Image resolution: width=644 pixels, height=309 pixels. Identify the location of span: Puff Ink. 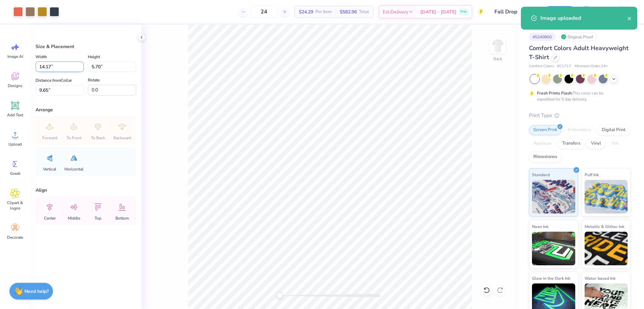
(591, 175).